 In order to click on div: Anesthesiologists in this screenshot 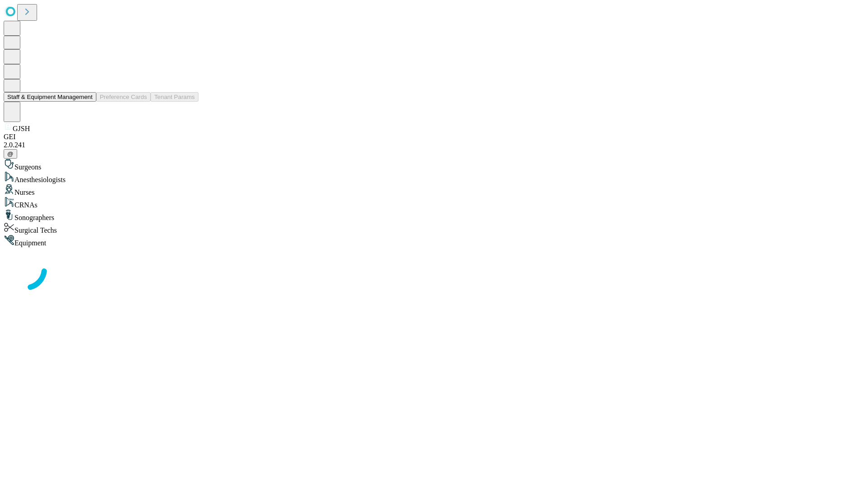, I will do `click(434, 178)`.